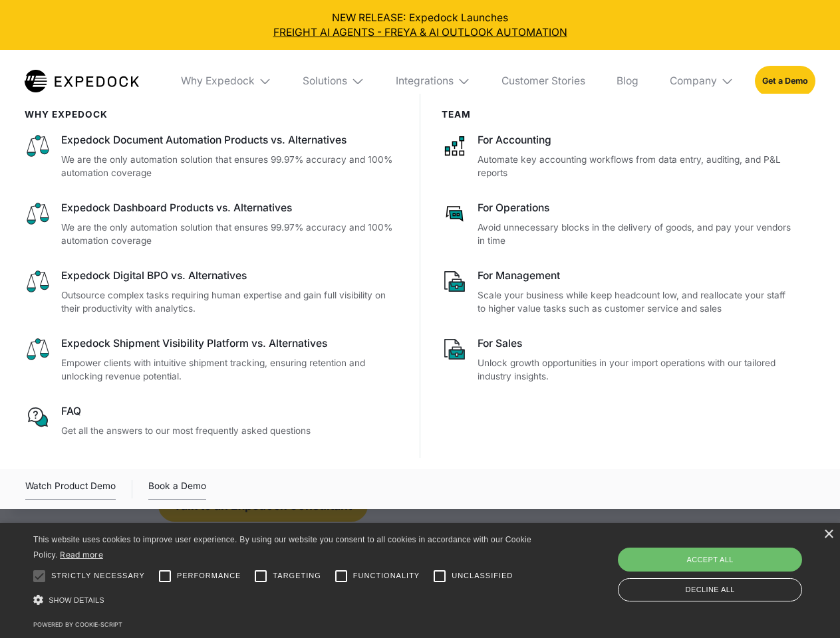  I want to click on div: NEW RELEASE: Expedock Launches, so click(420, 25).